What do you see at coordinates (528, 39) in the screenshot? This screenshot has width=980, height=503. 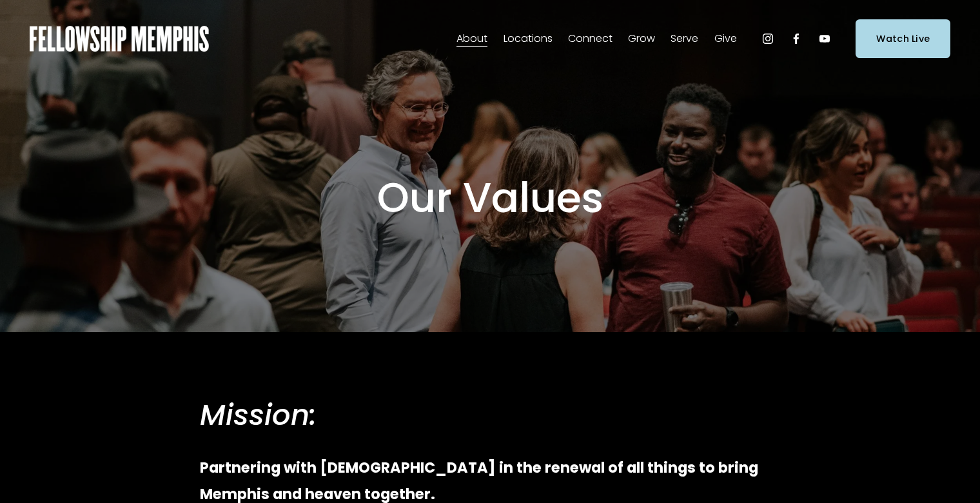 I see `span: Locations` at bounding box center [528, 39].